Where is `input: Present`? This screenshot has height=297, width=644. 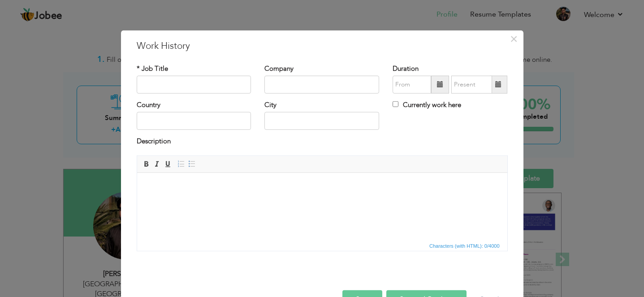 input: Present is located at coordinates (472, 85).